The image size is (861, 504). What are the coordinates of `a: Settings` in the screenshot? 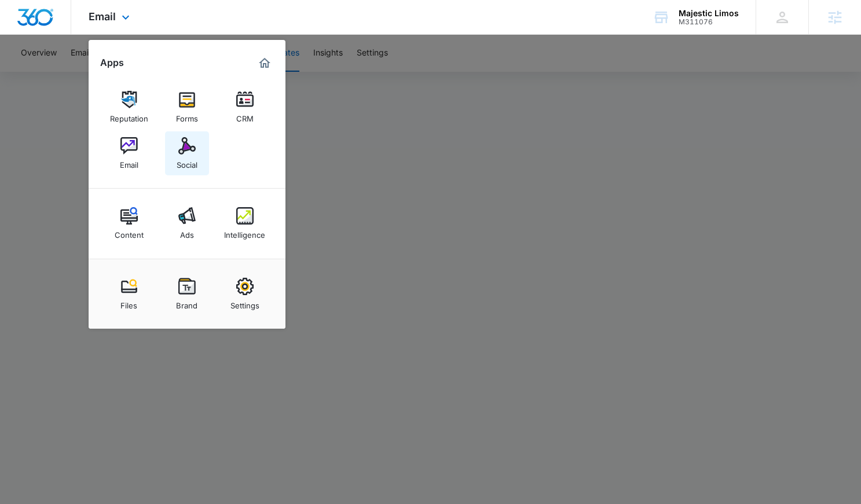 It's located at (245, 294).